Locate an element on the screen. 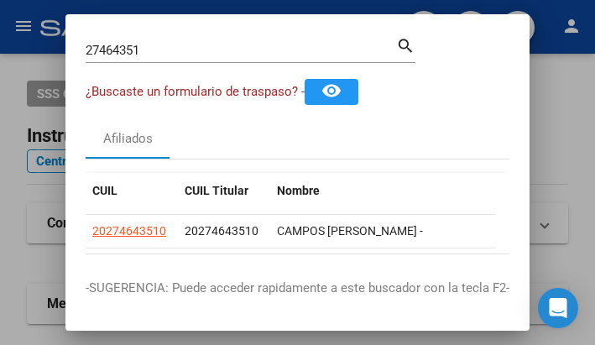 The image size is (595, 345). mat-icon: search is located at coordinates (405, 44).